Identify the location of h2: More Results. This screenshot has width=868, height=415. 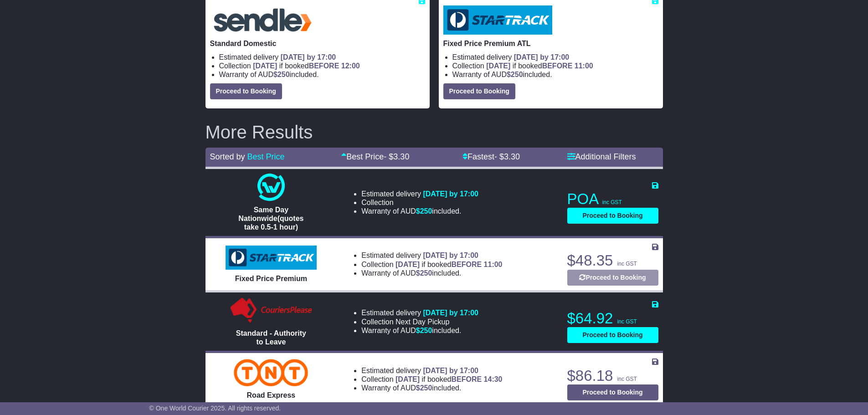
(434, 132).